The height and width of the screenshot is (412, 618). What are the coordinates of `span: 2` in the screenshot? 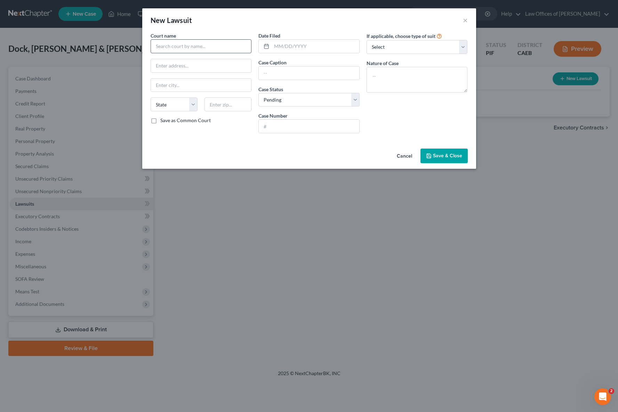 It's located at (612, 391).